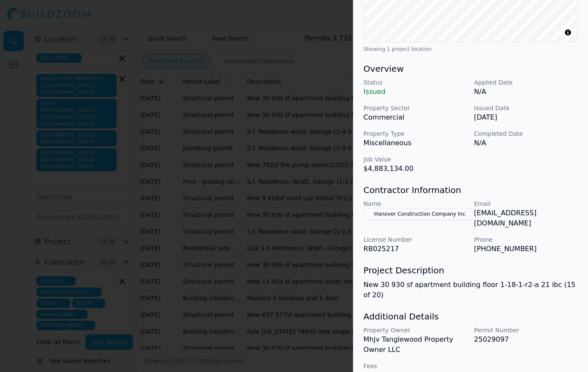 This screenshot has width=588, height=372. What do you see at coordinates (471, 271) in the screenshot?
I see `h3: Project Description` at bounding box center [471, 271].